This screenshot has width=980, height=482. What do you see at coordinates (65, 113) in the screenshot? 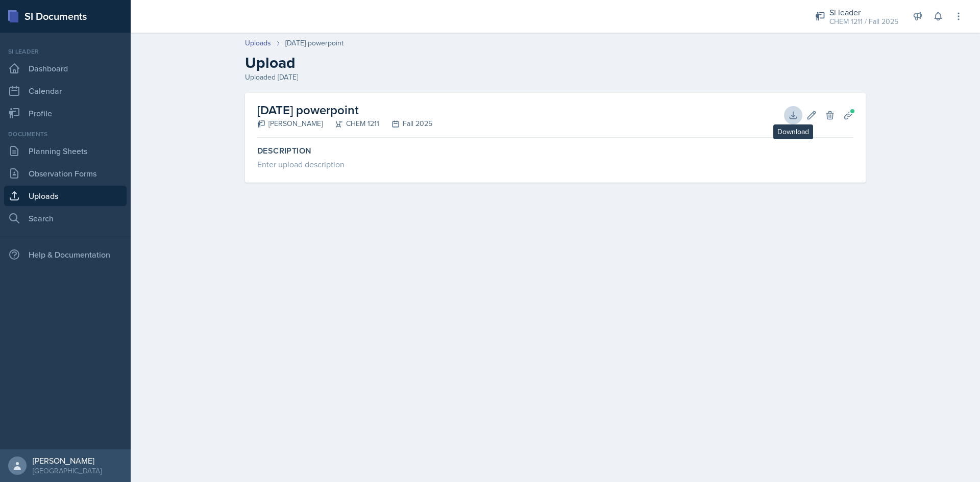
I see `a: Profile` at bounding box center [65, 113].